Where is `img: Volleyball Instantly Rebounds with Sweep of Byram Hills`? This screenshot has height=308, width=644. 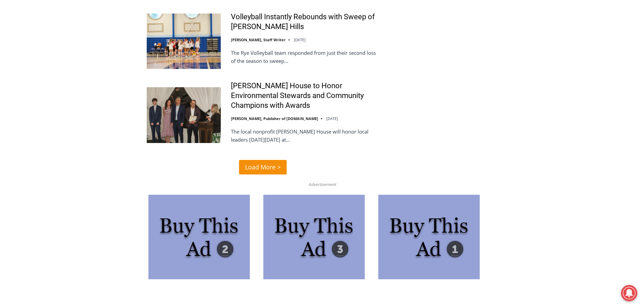 img: Volleyball Instantly Rebounds with Sweep of Byram Hills is located at coordinates (184, 41).